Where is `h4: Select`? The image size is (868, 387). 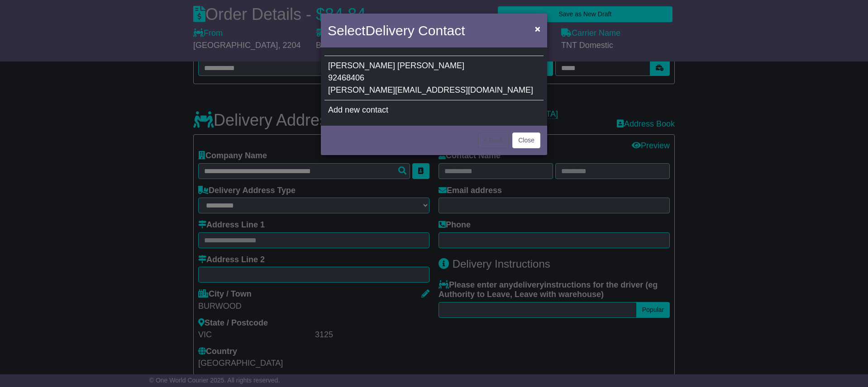 h4: Select is located at coordinates (396, 31).